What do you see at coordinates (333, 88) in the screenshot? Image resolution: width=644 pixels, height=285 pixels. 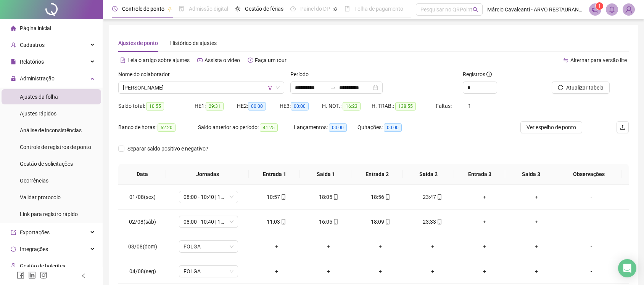 I see `span: swap-right` at bounding box center [333, 88].